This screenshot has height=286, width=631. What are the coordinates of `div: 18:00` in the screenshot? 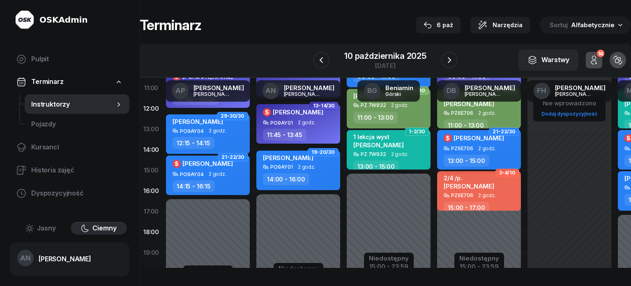 It's located at (151, 232).